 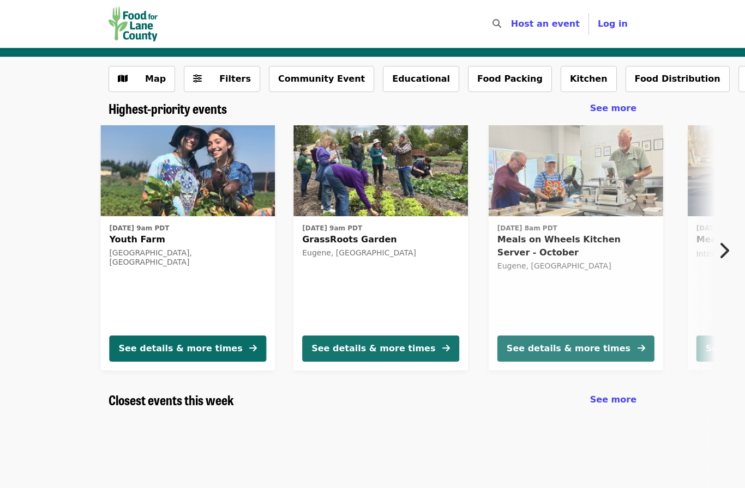 What do you see at coordinates (222, 79) in the screenshot?
I see `button: Filters (0 selected)` at bounding box center [222, 79].